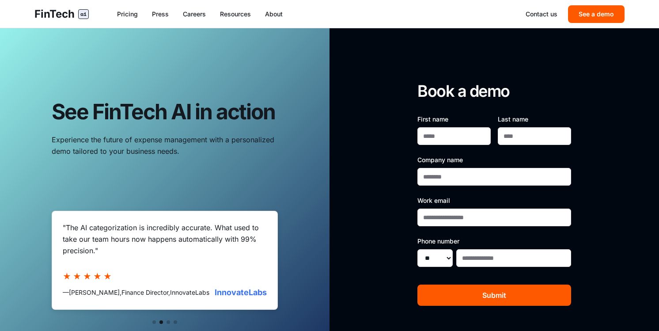 The image size is (659, 331). I want to click on a: Press, so click(160, 14).